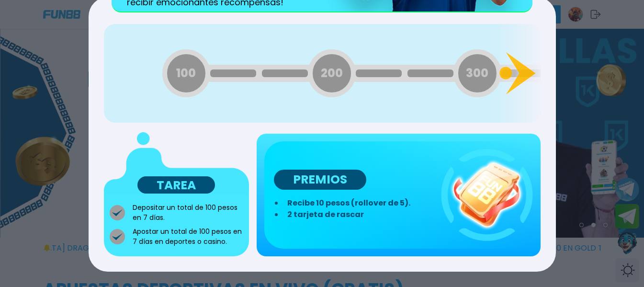  Describe the element at coordinates (177, 163) in the screenshot. I see `img: ZfJrG+Mrt4kE6IqiwAAA==` at that location.